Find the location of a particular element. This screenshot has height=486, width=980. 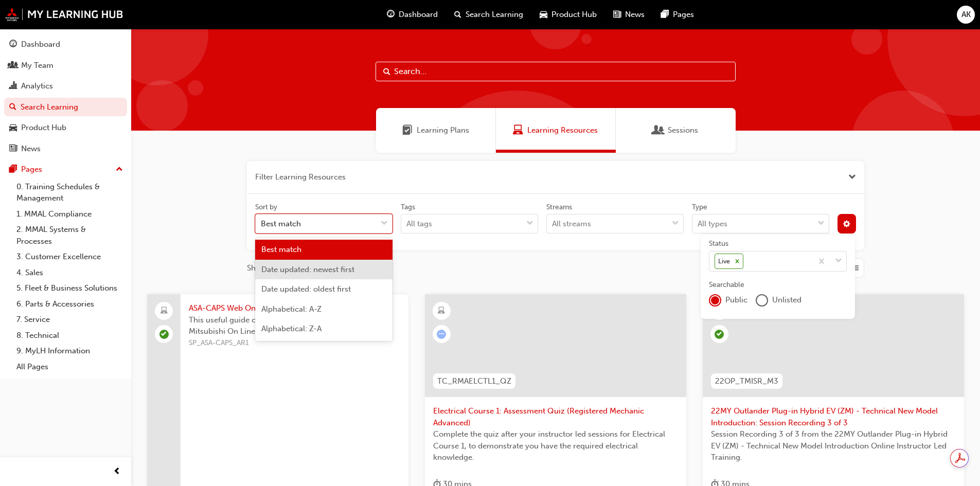

div: All streams is located at coordinates (572, 223).